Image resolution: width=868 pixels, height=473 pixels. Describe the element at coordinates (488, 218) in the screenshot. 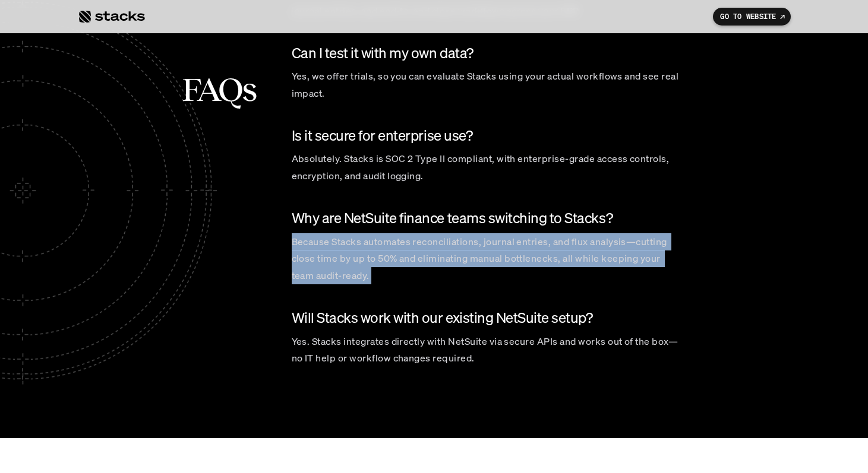

I see `h4: Why are NetSuite finance teams switching to Stacks?` at that location.